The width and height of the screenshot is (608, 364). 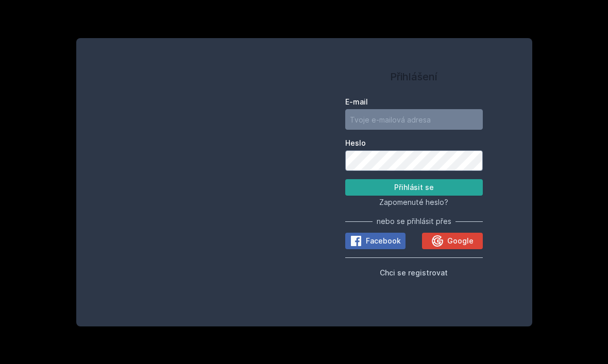 I want to click on button: Přihlásit se, so click(x=413, y=188).